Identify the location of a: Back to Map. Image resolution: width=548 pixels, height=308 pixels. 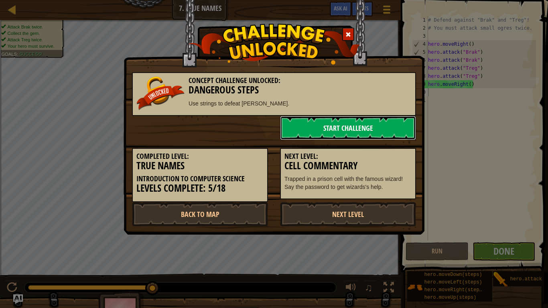
(200, 214).